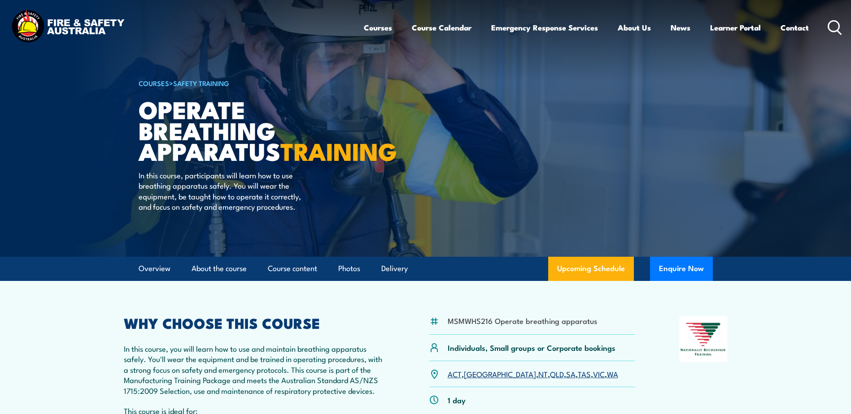  Describe the element at coordinates (249, 130) in the screenshot. I see `h1: Operate Breathing Apparatus` at that location.